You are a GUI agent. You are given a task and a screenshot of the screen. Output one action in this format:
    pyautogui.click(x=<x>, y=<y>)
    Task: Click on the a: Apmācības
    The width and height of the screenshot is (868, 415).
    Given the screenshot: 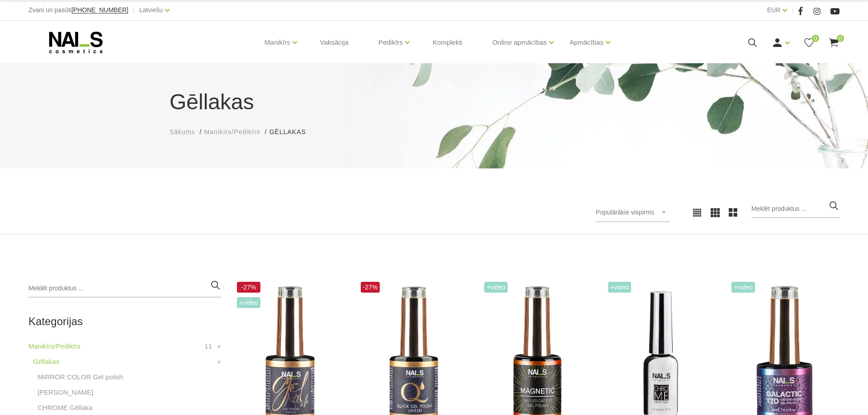 What is the action you would take?
    pyautogui.click(x=586, y=43)
    